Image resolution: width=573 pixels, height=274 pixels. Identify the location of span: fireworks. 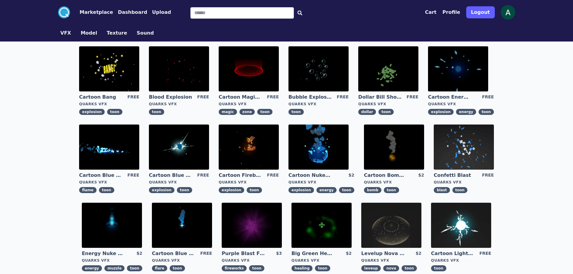
(234, 268).